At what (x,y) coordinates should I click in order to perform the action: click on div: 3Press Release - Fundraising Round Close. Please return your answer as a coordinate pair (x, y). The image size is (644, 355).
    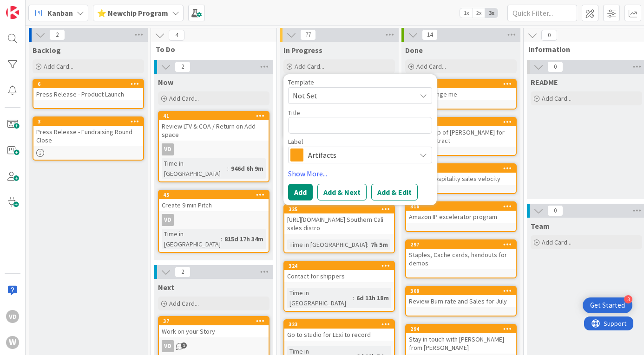
    Looking at the image, I should click on (88, 132).